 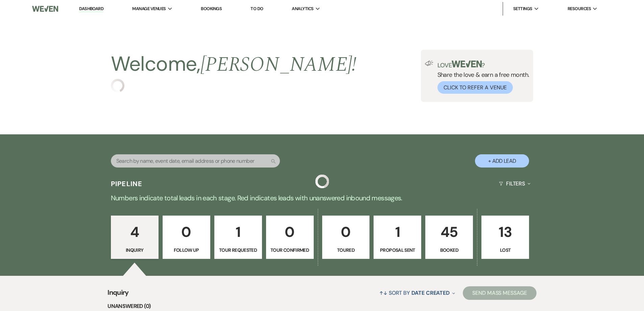 I want to click on a: 45Booked, so click(x=449, y=237).